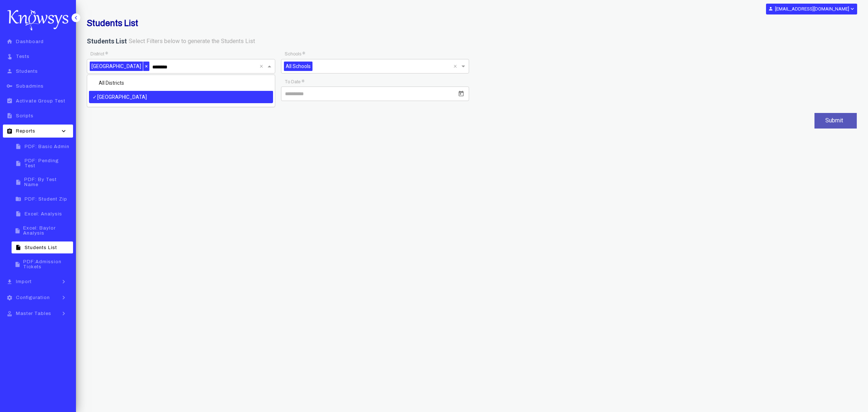 This screenshot has width=868, height=412. Describe the element at coordinates (9, 41) in the screenshot. I see `i: home` at that location.